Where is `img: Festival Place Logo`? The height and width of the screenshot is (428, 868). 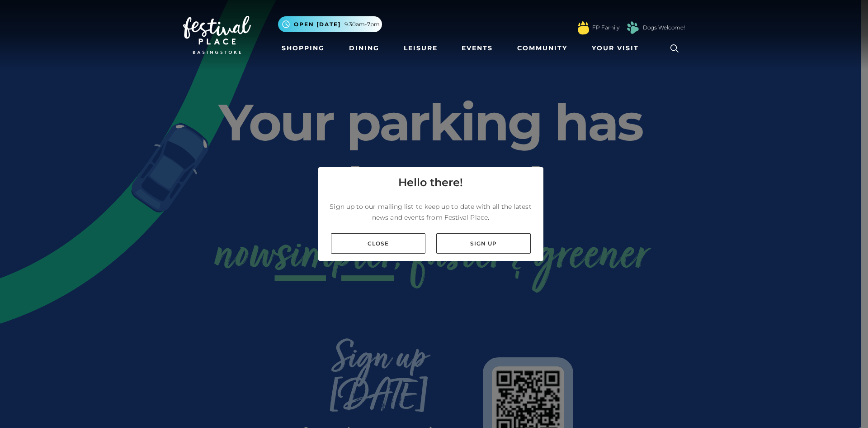 img: Festival Place Logo is located at coordinates (217, 35).